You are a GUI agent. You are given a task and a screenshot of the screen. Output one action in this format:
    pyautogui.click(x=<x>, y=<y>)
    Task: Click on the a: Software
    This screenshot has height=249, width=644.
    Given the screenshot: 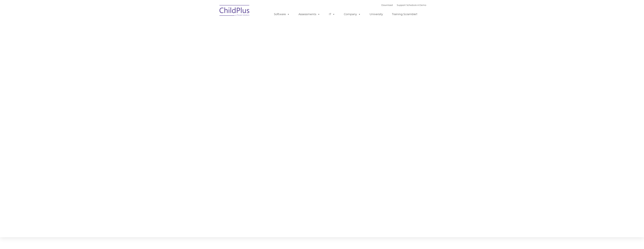 What is the action you would take?
    pyautogui.click(x=282, y=14)
    